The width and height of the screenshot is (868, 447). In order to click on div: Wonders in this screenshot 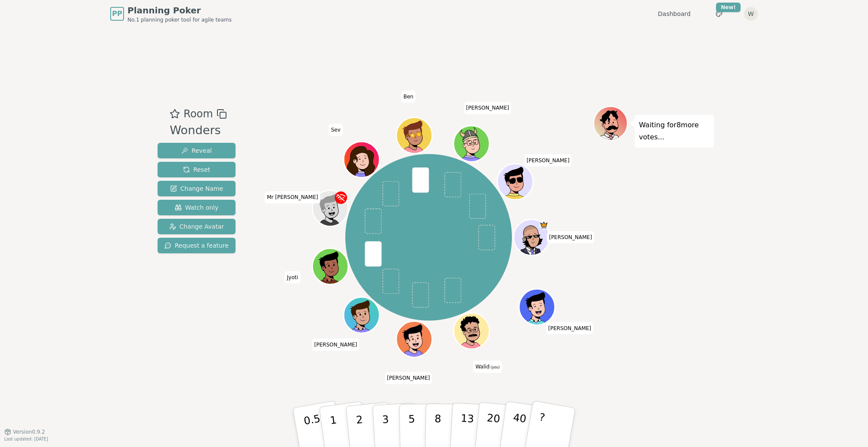, I will do `click(199, 130)`.